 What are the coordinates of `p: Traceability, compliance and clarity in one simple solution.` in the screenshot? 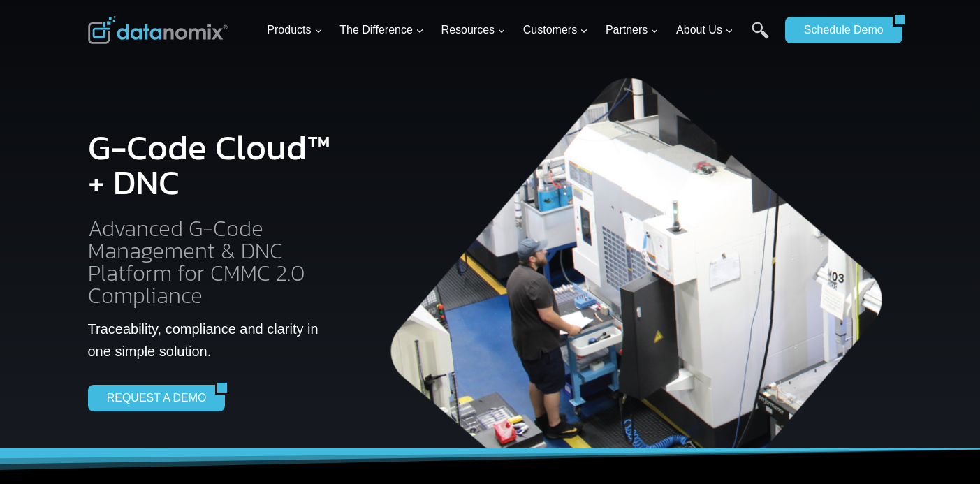 It's located at (212, 340).